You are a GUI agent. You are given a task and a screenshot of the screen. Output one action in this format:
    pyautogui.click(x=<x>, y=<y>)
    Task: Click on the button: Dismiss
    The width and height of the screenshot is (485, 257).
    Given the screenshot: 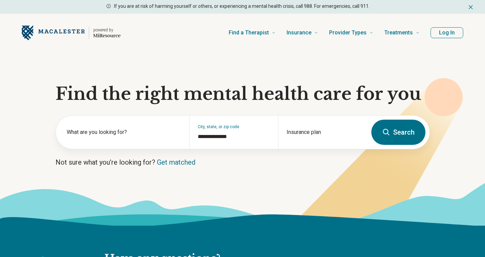 What is the action you would take?
    pyautogui.click(x=471, y=7)
    